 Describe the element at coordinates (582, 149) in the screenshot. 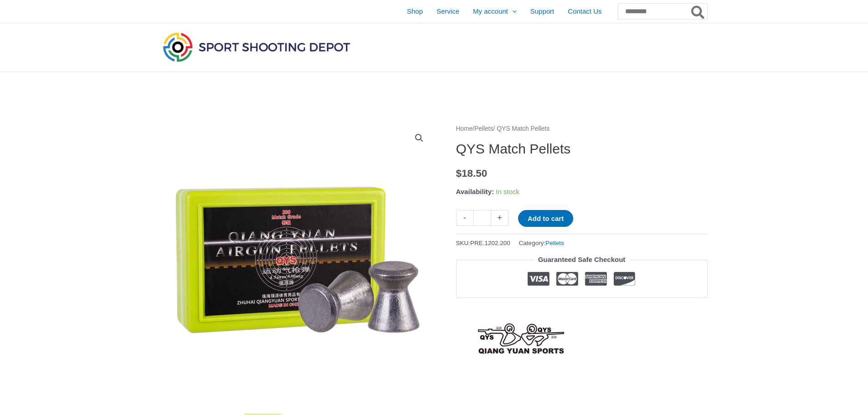

I see `h1: QYS Match Pellets` at that location.